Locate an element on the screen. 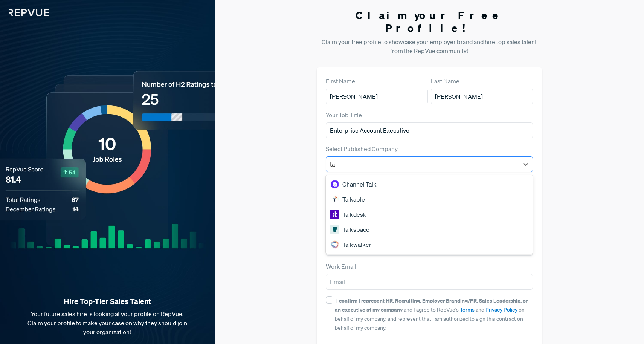 The height and width of the screenshot is (344, 644). label: Work Email is located at coordinates (341, 267).